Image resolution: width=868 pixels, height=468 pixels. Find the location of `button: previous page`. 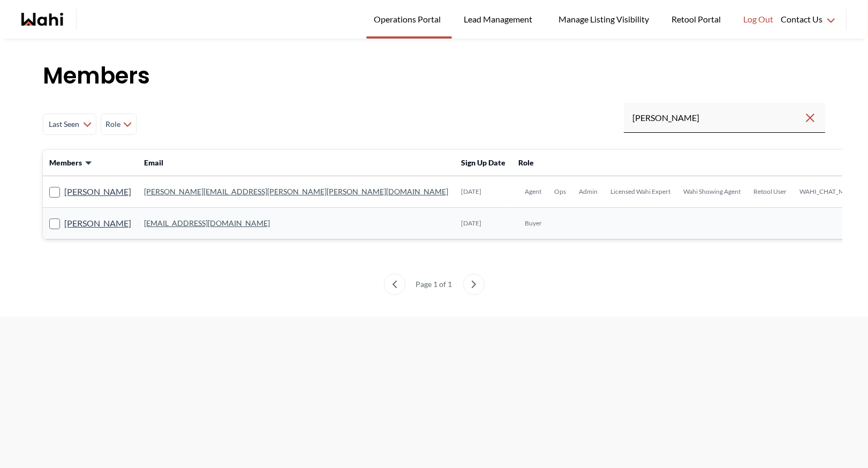

button: previous page is located at coordinates (395, 284).